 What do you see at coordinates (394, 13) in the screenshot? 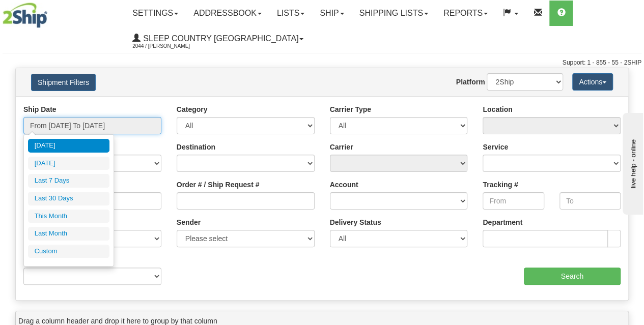
I see `a: Shipping lists` at bounding box center [394, 13].